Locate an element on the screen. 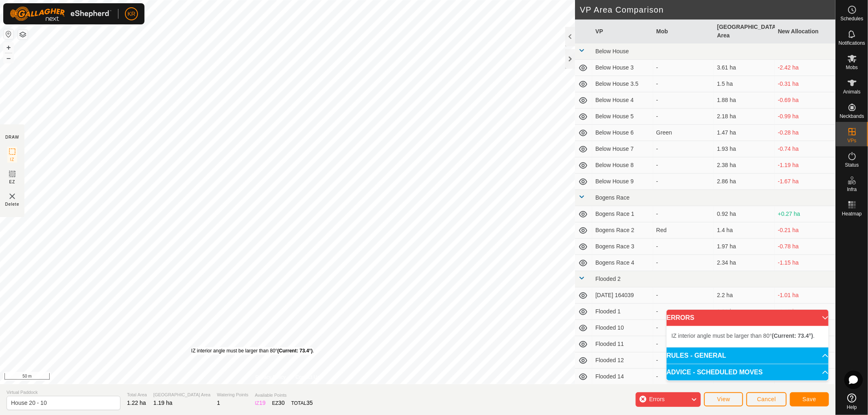  td: Flooded 1 is located at coordinates (622, 312).